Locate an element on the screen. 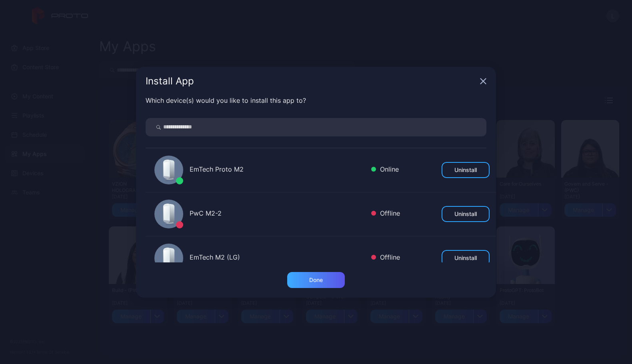  div: Done is located at coordinates (316, 280).